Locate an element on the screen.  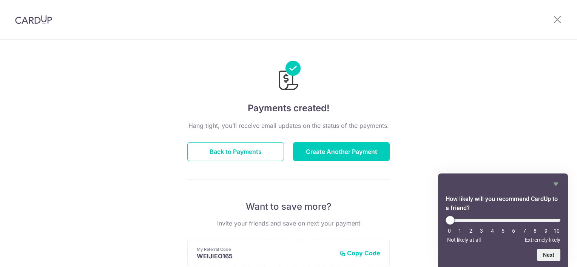
button: Copy Code is located at coordinates (360, 254).